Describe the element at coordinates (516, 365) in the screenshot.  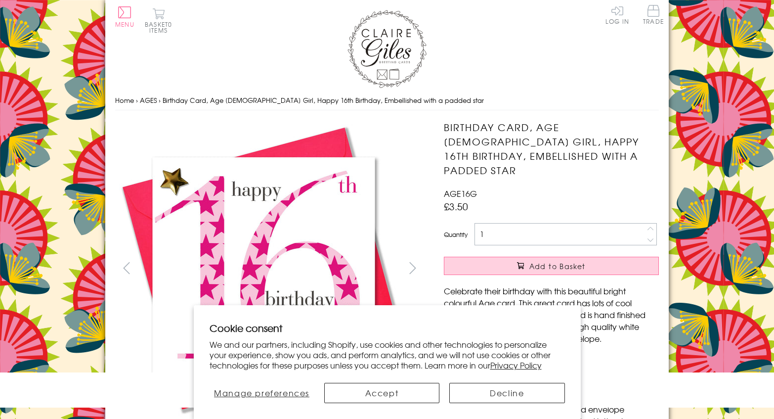
I see `a: Privacy Policy` at that location.